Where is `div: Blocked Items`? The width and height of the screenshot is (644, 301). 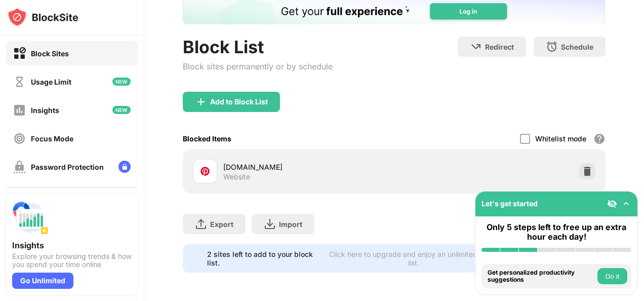
div: Blocked Items is located at coordinates (207, 139).